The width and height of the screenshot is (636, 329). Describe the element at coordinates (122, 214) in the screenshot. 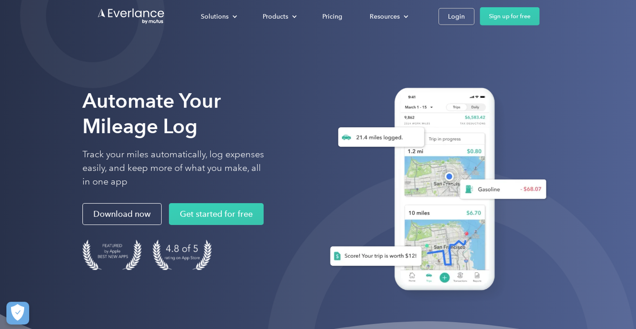

I see `a: Download now` at that location.